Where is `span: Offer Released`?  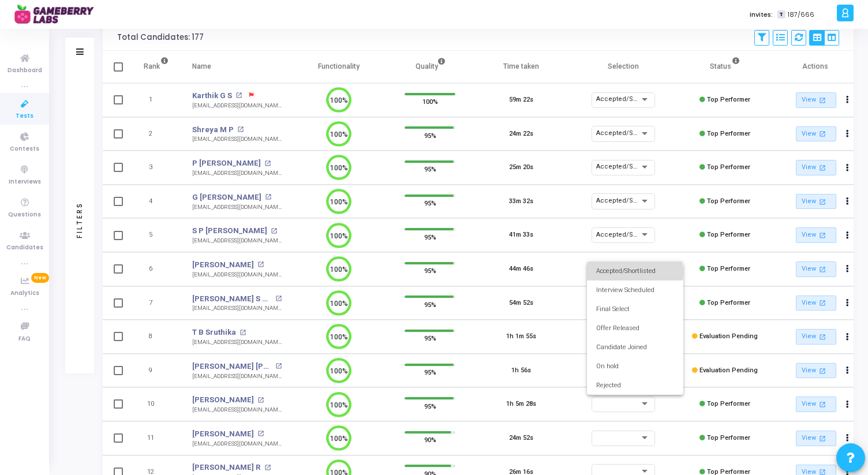 span: Offer Released is located at coordinates (635, 328).